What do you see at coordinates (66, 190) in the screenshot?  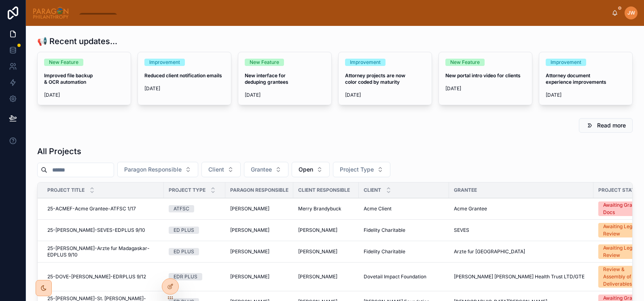 I see `span: Project Title` at bounding box center [66, 190].